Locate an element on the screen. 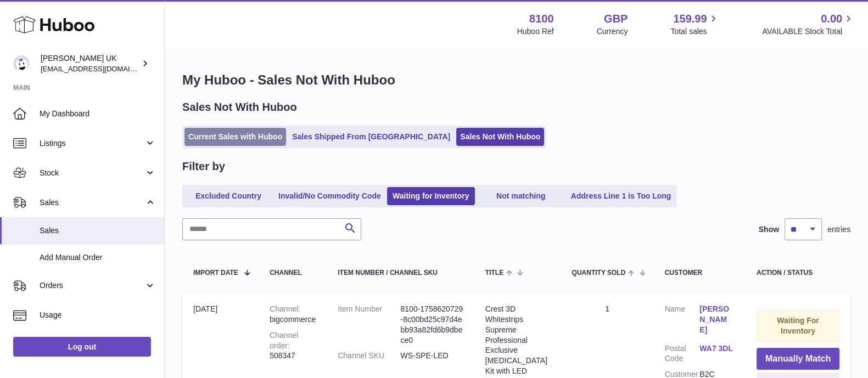 The image size is (868, 378). a: 159.99 Total sales is located at coordinates (694, 24).